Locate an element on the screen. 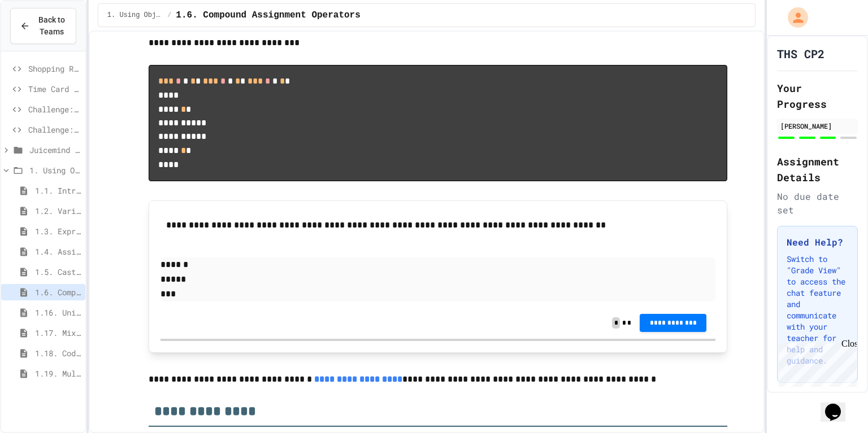 The image size is (868, 433). p: Switch to "Grade View" to access the chat feature and communicate with your teacher for help and ... is located at coordinates (818, 310).